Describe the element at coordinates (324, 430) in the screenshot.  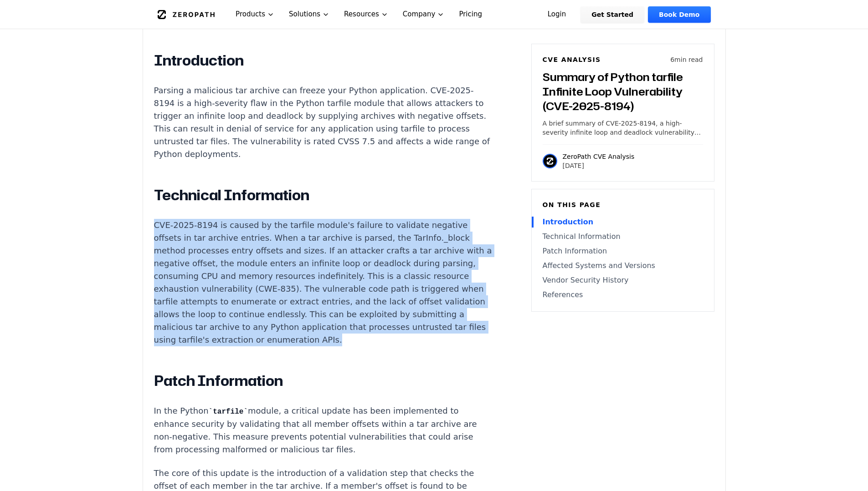
I see `p: In the Python module, a critical update has been implemented to enhance security by validating th...` at that location.